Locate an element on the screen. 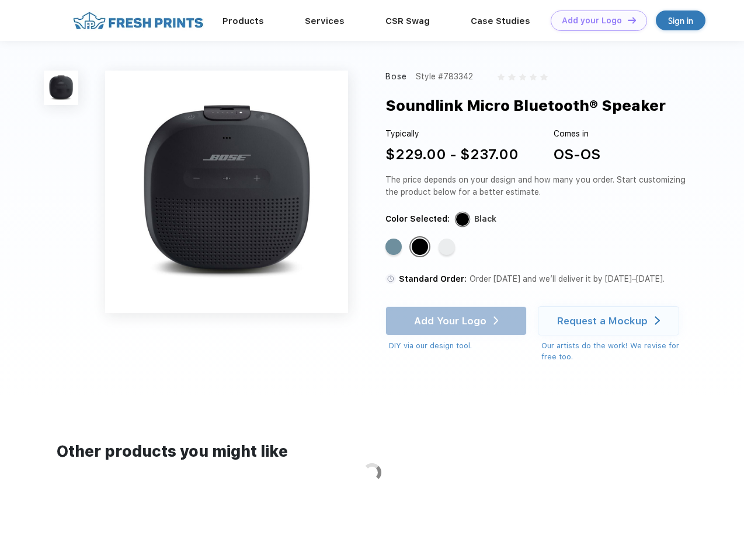  div: Other products you might like is located at coordinates (371, 452).